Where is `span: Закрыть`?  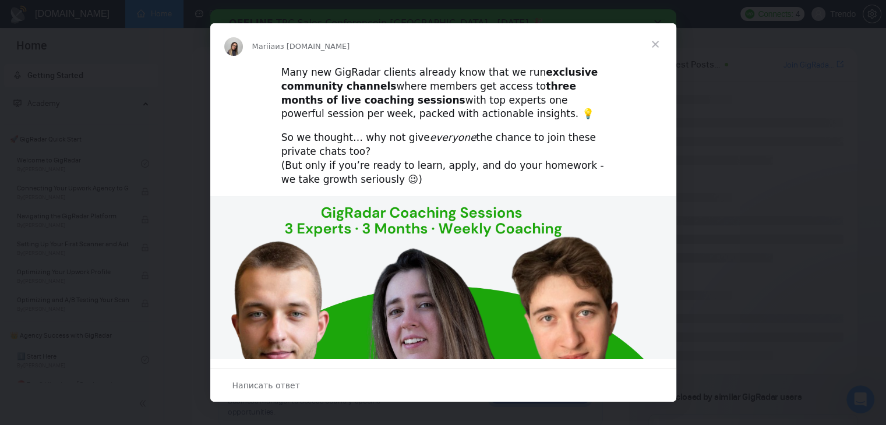
span: Закрыть is located at coordinates (655, 44).